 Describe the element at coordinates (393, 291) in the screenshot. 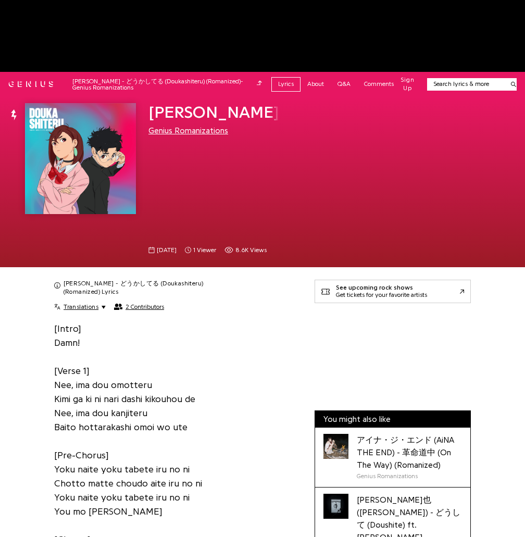

I see `a: See upcoming rock showsGet tickets for your favorite artists` at that location.